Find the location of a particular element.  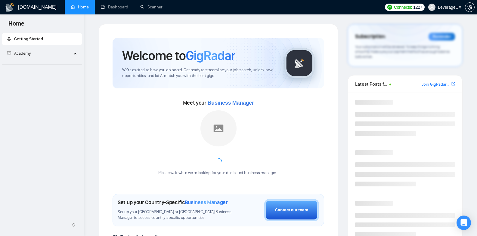

span: Meet your is located at coordinates (218, 103).